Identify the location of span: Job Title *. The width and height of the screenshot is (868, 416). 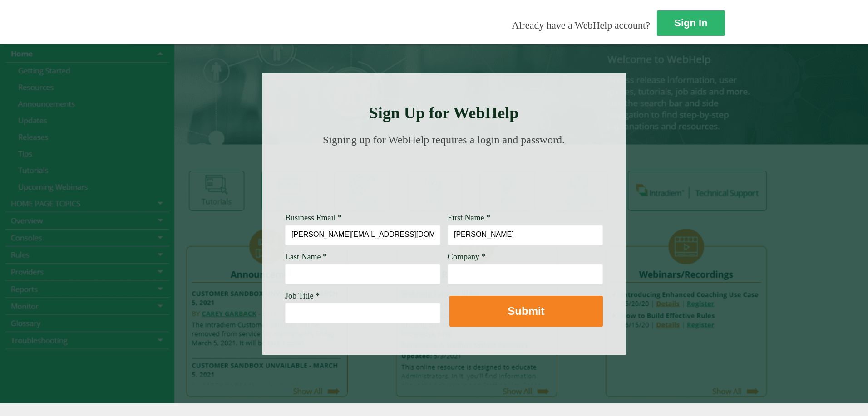
(302, 296).